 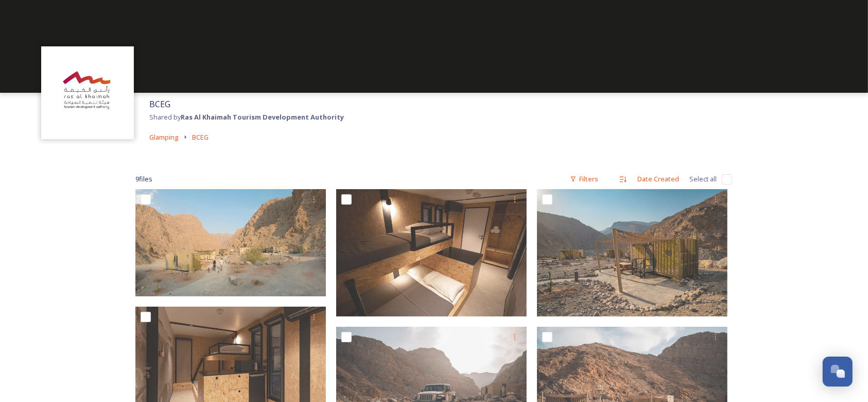 What do you see at coordinates (584, 179) in the screenshot?
I see `div: Filters` at bounding box center [584, 179].